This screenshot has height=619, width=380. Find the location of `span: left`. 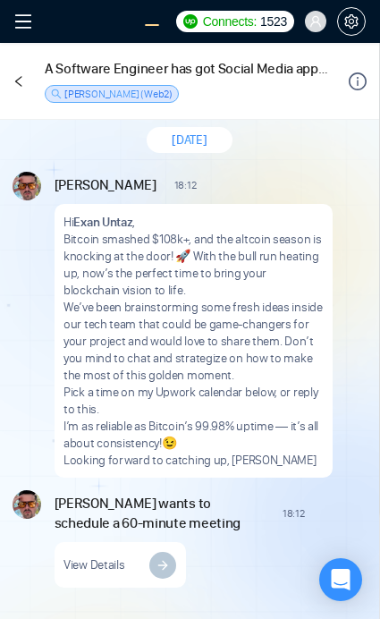

span: left is located at coordinates (19, 81).